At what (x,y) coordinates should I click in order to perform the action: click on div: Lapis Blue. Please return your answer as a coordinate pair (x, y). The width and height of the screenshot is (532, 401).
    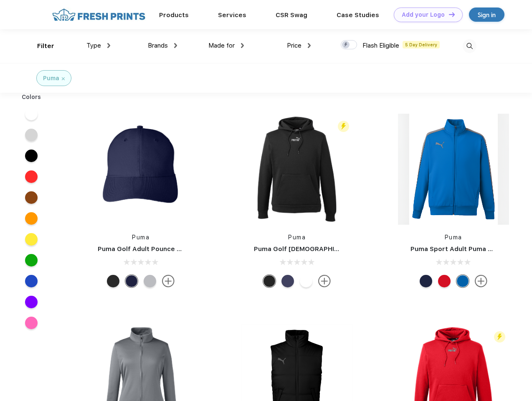
    Looking at the image, I should click on (462, 281).